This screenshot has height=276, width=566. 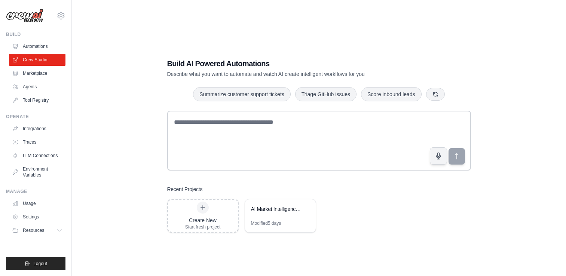 What do you see at coordinates (392, 94) in the screenshot?
I see `button: Score inbound leads` at bounding box center [392, 94].